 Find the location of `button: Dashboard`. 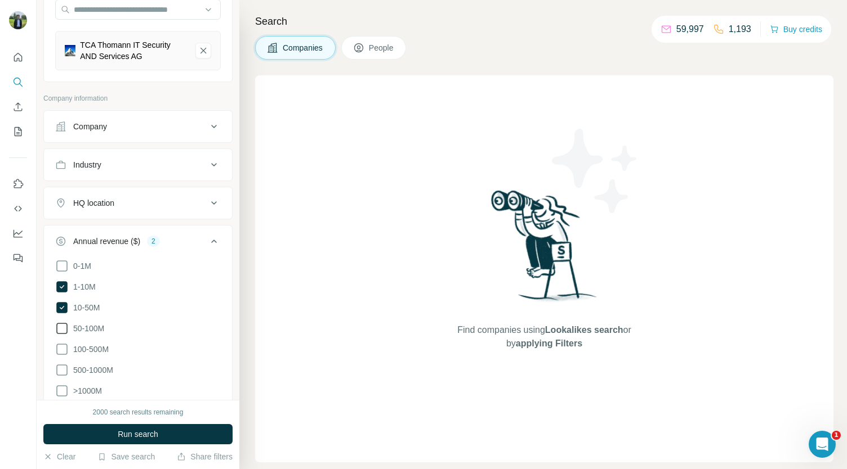

button: Dashboard is located at coordinates (18, 234).